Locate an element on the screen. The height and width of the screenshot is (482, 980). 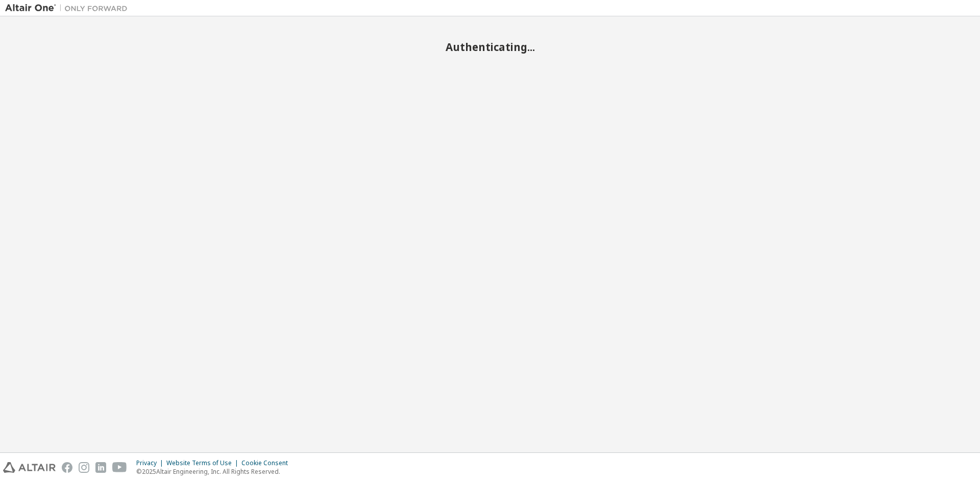
div: Privacy is located at coordinates (151, 464).